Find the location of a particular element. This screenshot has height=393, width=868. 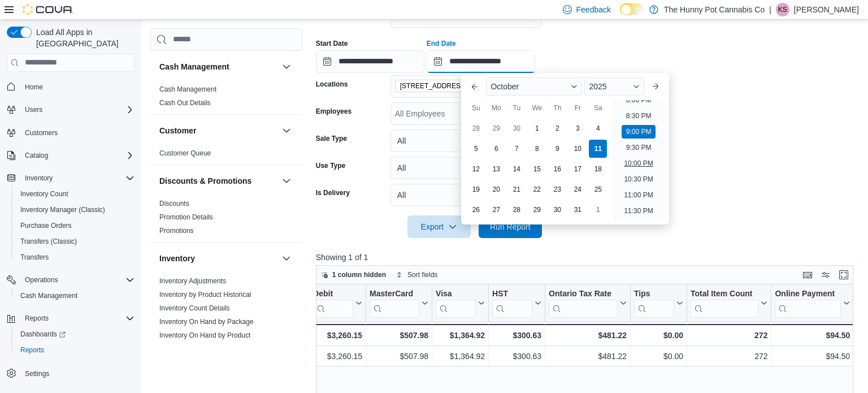

div: Customer is located at coordinates (226, 155).